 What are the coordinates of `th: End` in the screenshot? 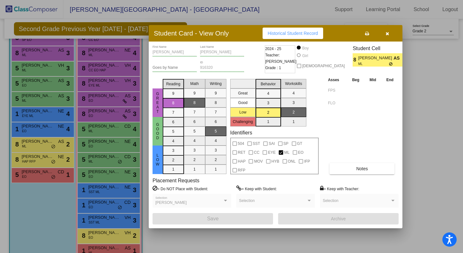 It's located at (389, 80).